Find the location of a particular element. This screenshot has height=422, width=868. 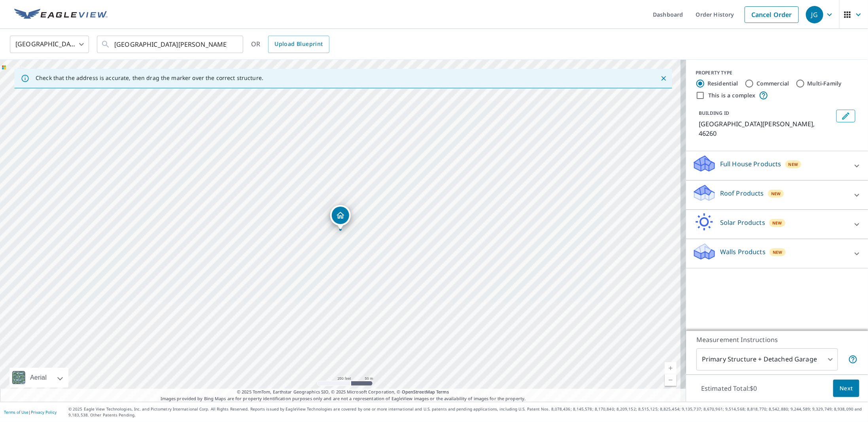

span: Your report will include the primary structure and a detached garage if one exists. is located at coordinates (853, 360).